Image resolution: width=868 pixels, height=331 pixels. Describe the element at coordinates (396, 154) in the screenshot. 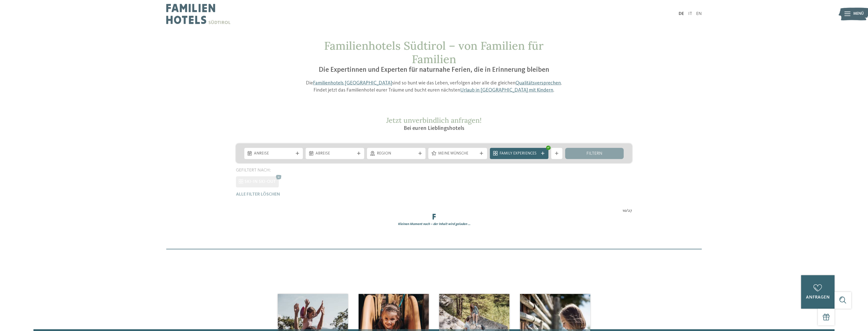

I see `span: Region` at that location.